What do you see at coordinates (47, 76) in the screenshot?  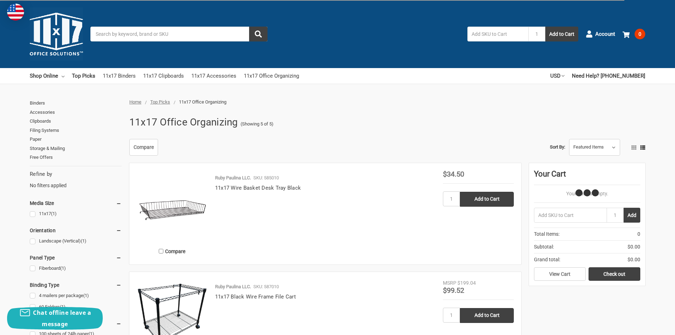 I see `a: Shop Online` at bounding box center [47, 76].